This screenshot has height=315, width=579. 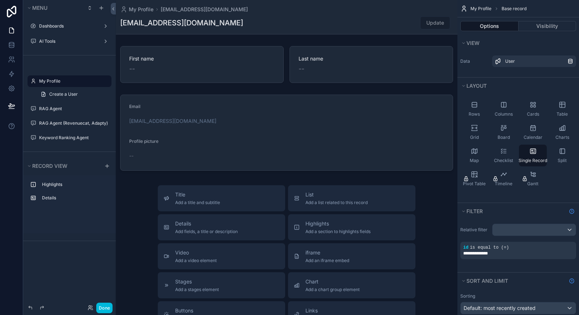 What do you see at coordinates (474, 160) in the screenshot?
I see `span: Map` at bounding box center [474, 160].